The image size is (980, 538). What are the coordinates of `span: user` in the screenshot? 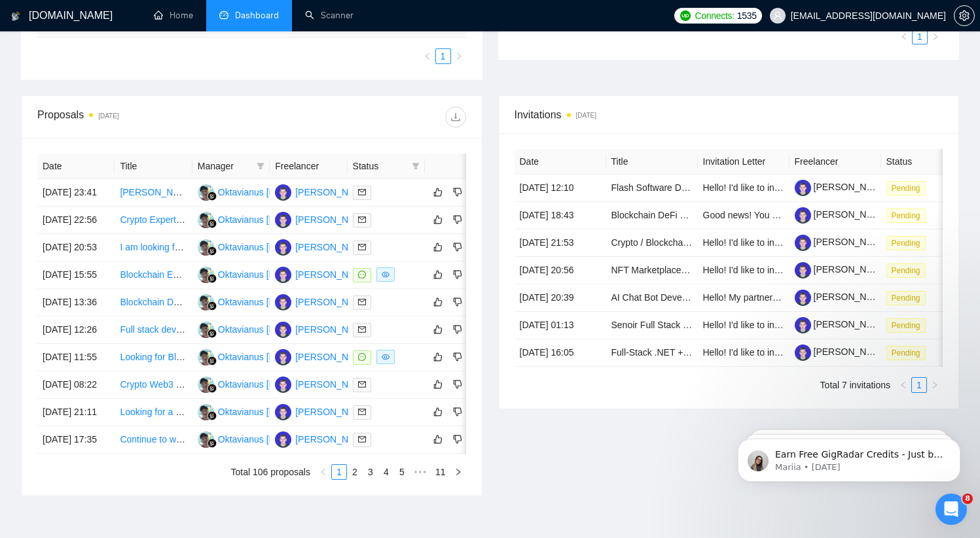 It's located at (777, 16).